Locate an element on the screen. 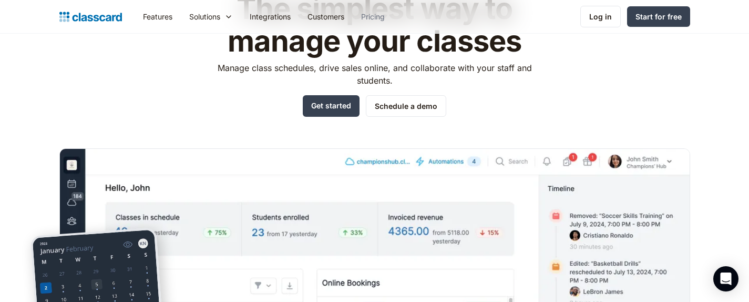 This screenshot has width=749, height=302. a: Pricing is located at coordinates (372, 16).